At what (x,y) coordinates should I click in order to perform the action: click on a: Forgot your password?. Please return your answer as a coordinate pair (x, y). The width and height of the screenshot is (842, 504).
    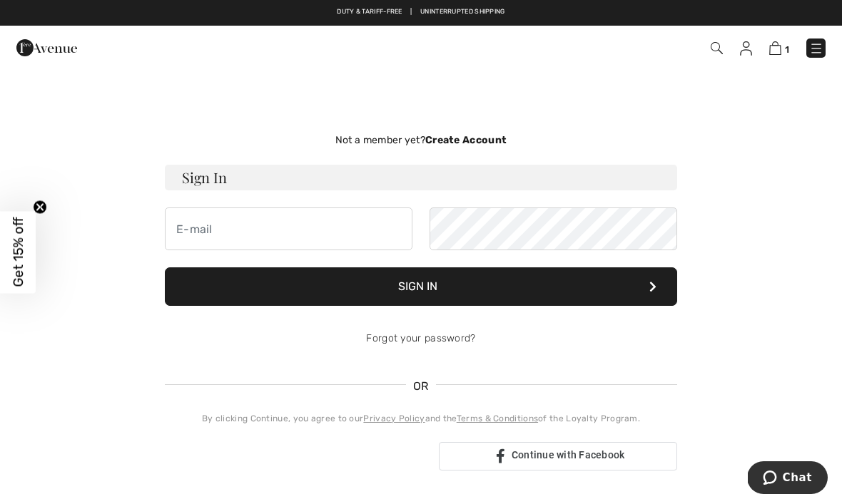
    Looking at the image, I should click on (420, 339).